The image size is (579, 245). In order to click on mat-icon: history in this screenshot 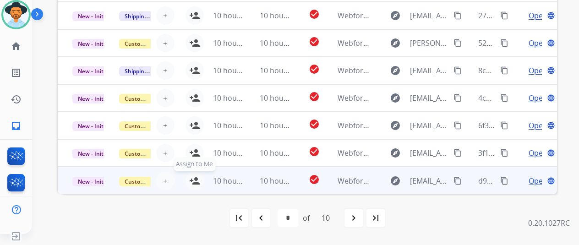, I will do `click(16, 99)`.